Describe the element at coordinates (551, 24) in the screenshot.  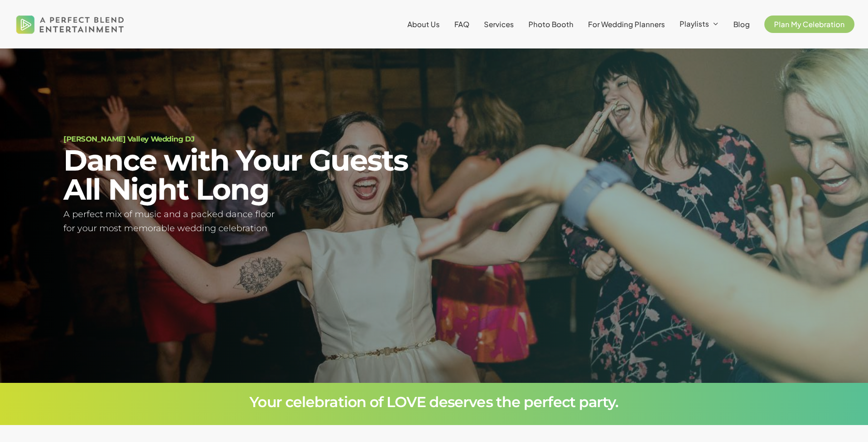
I see `a: Photo Booth` at that location.